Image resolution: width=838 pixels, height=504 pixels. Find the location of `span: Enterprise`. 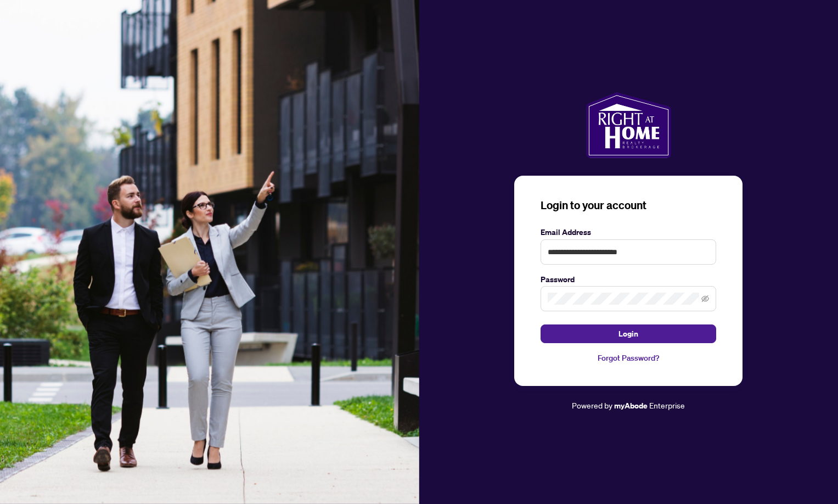

span: Enterprise is located at coordinates (667, 405).